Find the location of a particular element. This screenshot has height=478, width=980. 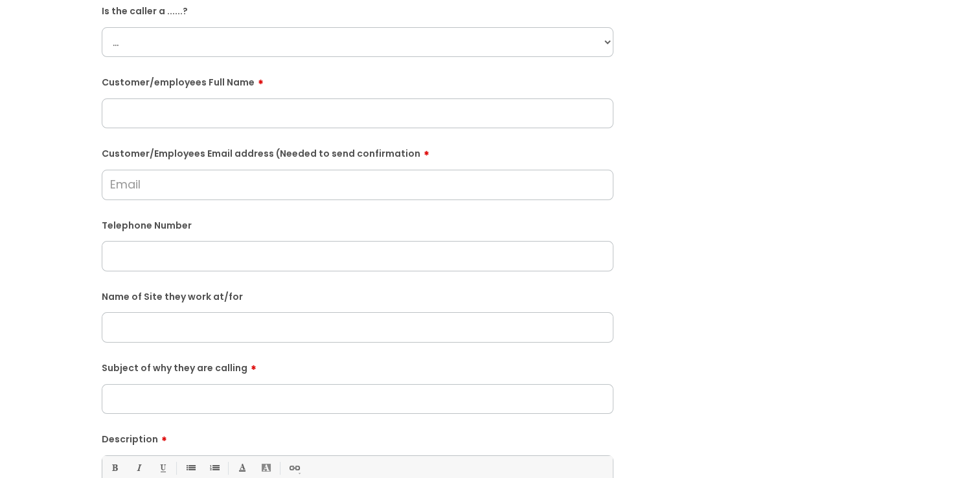

label: Customer/Employees Email address (Needed to send confirmation is located at coordinates (358, 151).